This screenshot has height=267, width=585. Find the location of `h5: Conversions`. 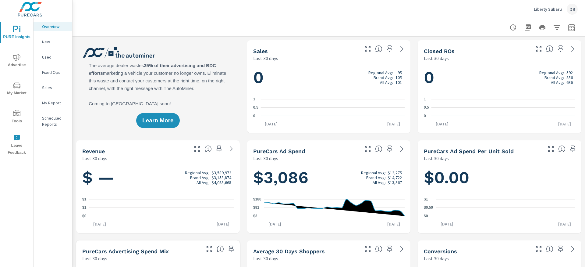

h5: Conversions is located at coordinates (440, 251).